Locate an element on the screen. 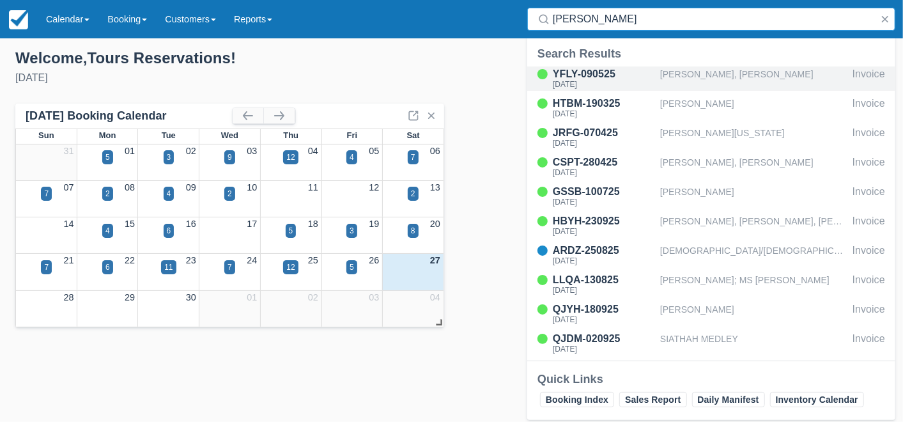  a: Daily Manifest is located at coordinates (729, 400).